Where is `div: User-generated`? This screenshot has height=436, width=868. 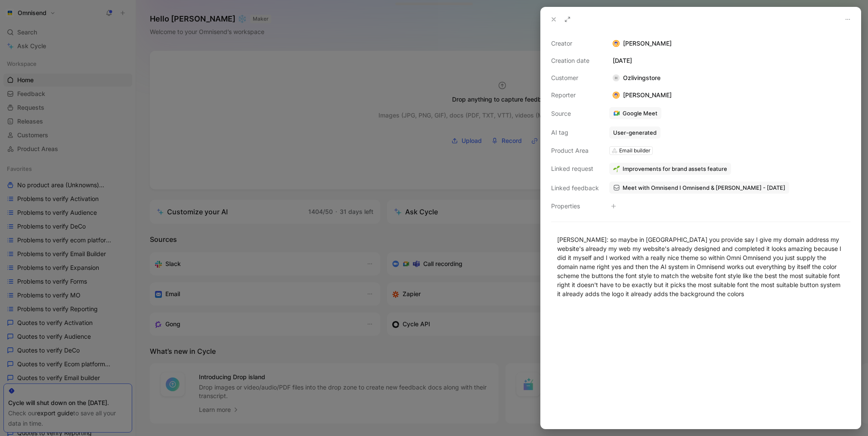
div: User-generated is located at coordinates (634, 133).